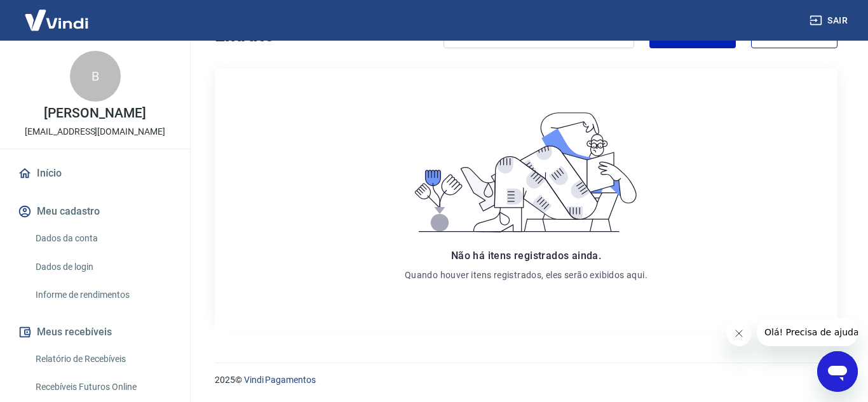  I want to click on p: Quando houver itens registrados, eles serão exibidos aqui., so click(526, 275).